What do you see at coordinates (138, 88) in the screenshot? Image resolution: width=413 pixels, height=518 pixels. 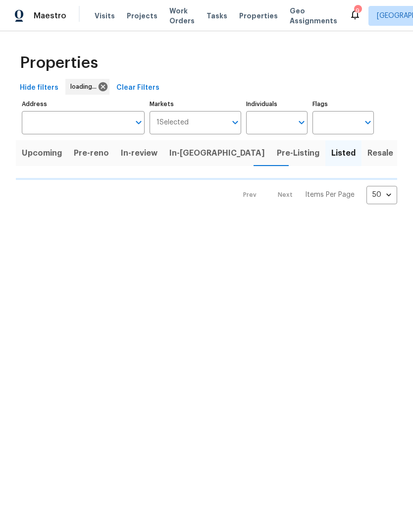 I see `button: Clear Filters` at bounding box center [138, 88].